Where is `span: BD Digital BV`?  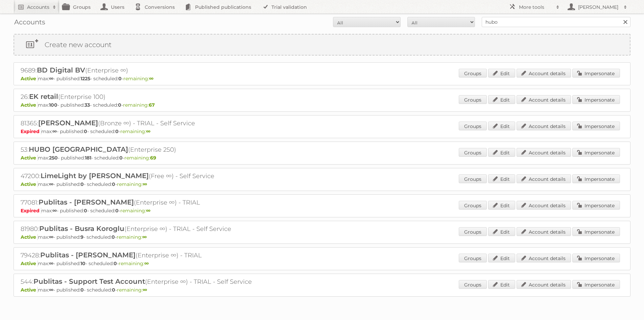
span: BD Digital BV is located at coordinates (61, 70).